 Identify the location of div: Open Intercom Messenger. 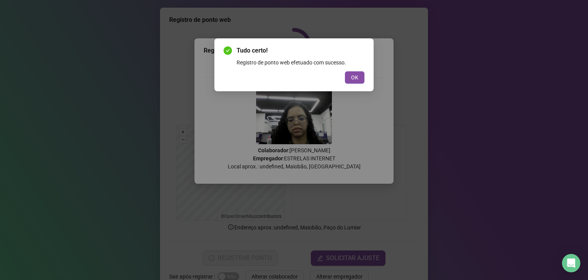
(572, 263).